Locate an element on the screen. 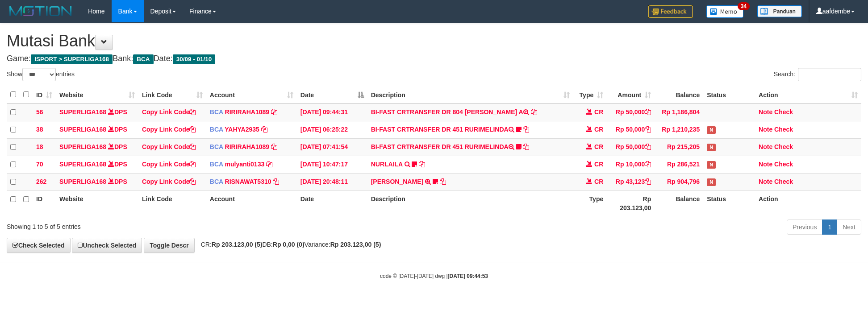 The image size is (868, 327). th: Link Code is located at coordinates (172, 203).